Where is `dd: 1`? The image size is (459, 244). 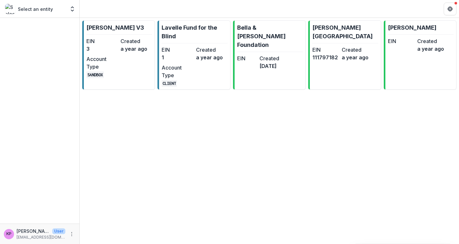 dd: 1 is located at coordinates (177, 57).